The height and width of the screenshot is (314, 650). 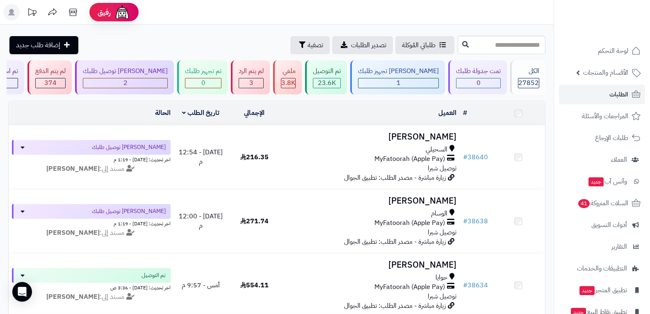 I want to click on a: تحديثات المنصة, so click(x=32, y=13).